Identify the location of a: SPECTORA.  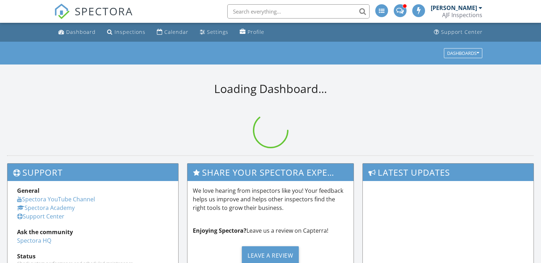
(94, 17).